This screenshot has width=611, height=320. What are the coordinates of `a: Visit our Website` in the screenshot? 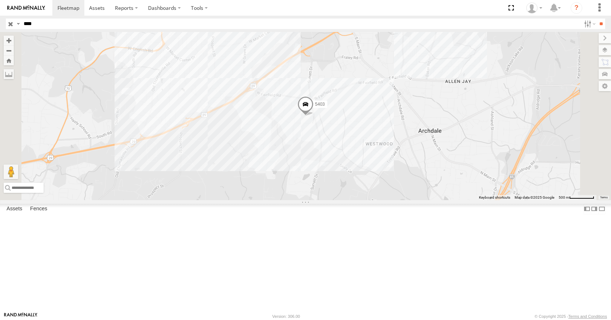 It's located at (21, 317).